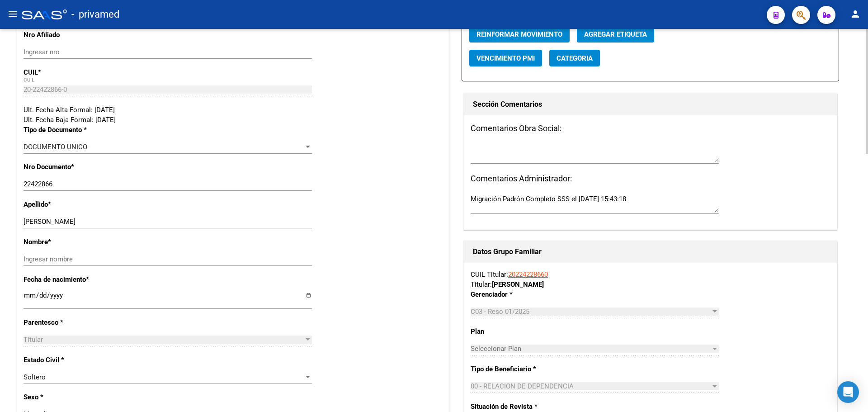 The height and width of the screenshot is (412, 868). Describe the element at coordinates (505, 58) in the screenshot. I see `button: Vencimiento PMI` at that location.